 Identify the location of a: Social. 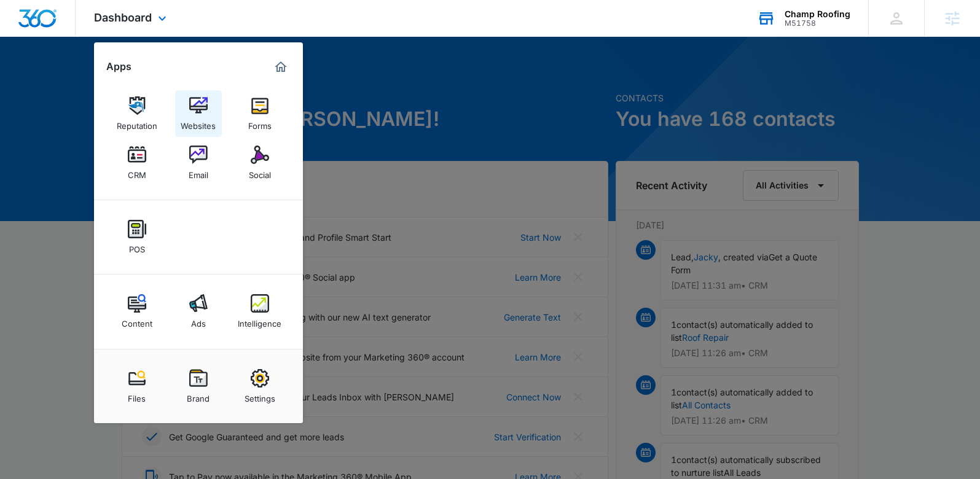
(259, 163).